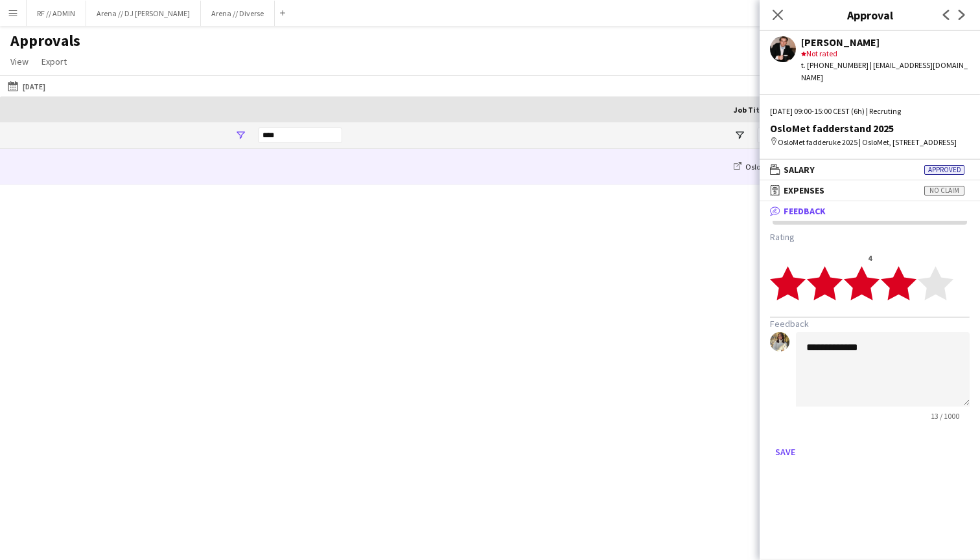 Image resolution: width=980 pixels, height=560 pixels. What do you see at coordinates (783, 166) in the screenshot?
I see `a: OsloMet fadderstand 2025` at bounding box center [783, 166].